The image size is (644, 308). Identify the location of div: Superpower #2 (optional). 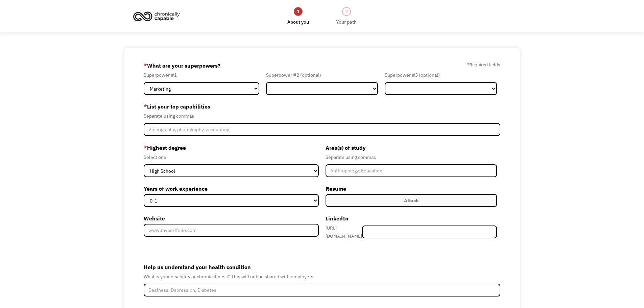
(322, 75).